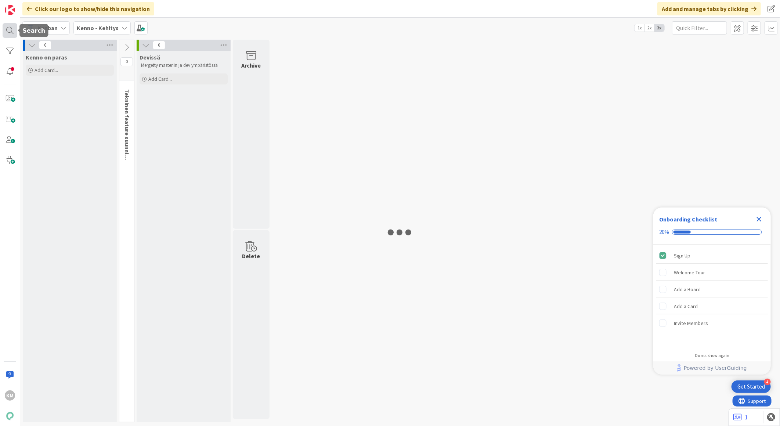  I want to click on div: Checklist progress: 20%, so click(712, 232).